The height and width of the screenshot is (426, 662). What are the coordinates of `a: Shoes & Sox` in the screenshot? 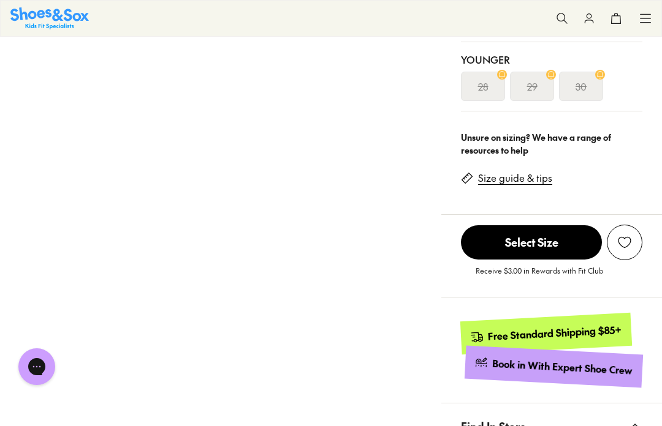 It's located at (50, 18).